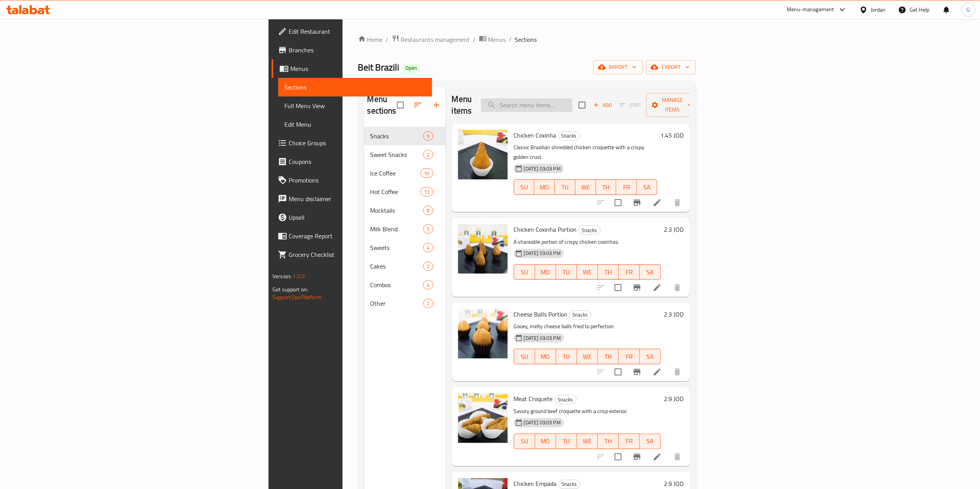 Image resolution: width=980 pixels, height=489 pixels. What do you see at coordinates (582, 105) in the screenshot?
I see `span: Select section` at bounding box center [582, 105].